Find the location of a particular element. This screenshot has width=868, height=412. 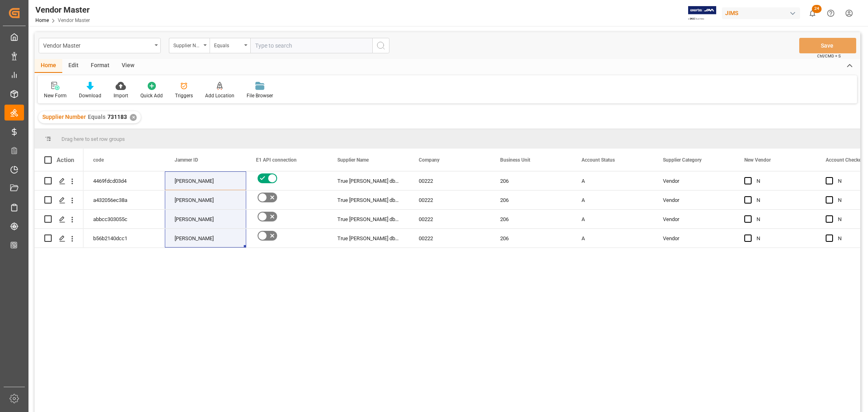

div: b56b2140dcc1 is located at coordinates (124, 239).